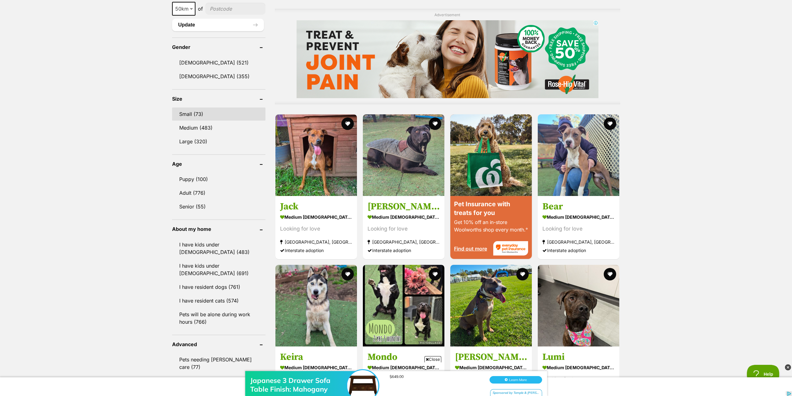 The height and width of the screenshot is (396, 792). Describe the element at coordinates (579, 155) in the screenshot. I see `img: Bear - American Staffordshire Terrier Dog` at that location.